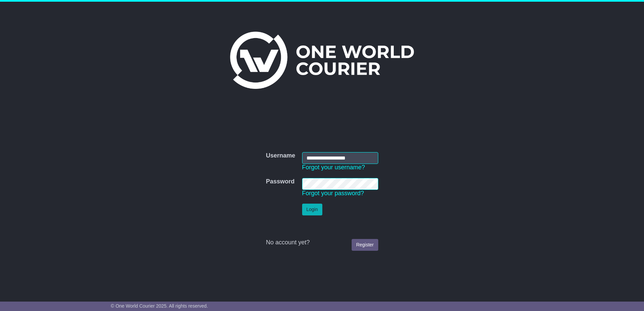 This screenshot has width=644, height=311. I want to click on a: Register, so click(365, 245).